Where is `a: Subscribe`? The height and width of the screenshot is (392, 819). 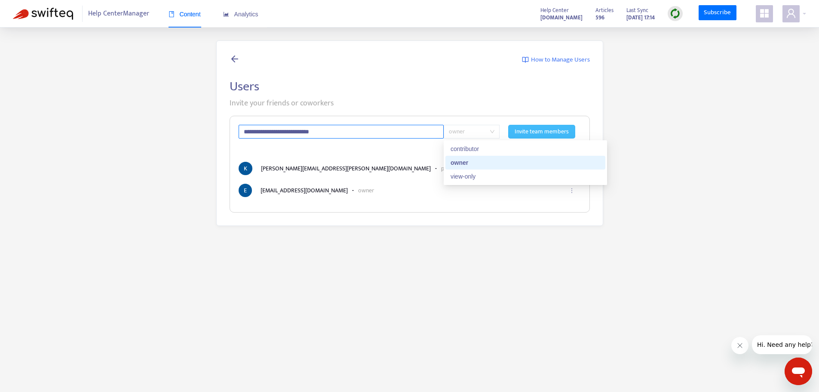
a: Subscribe is located at coordinates (718, 13).